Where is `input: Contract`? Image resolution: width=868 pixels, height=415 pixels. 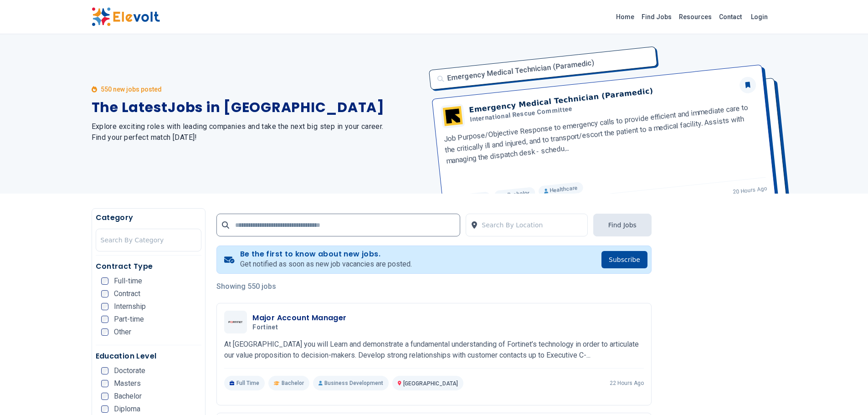
input: Contract is located at coordinates (105, 294).